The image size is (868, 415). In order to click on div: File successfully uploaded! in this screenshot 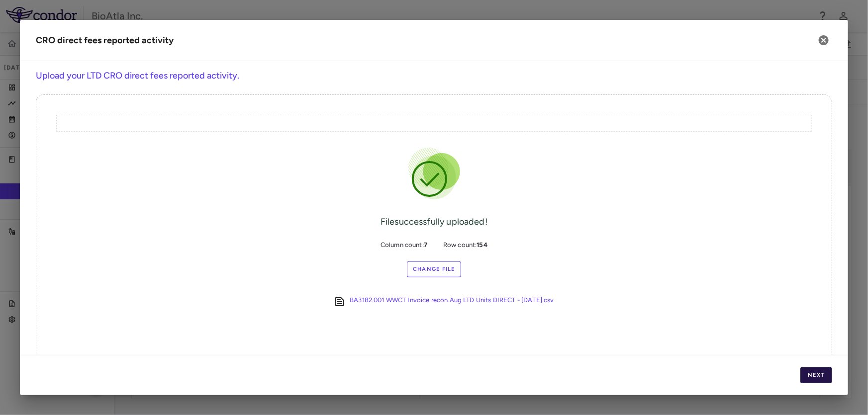, I will do `click(434, 222)`.